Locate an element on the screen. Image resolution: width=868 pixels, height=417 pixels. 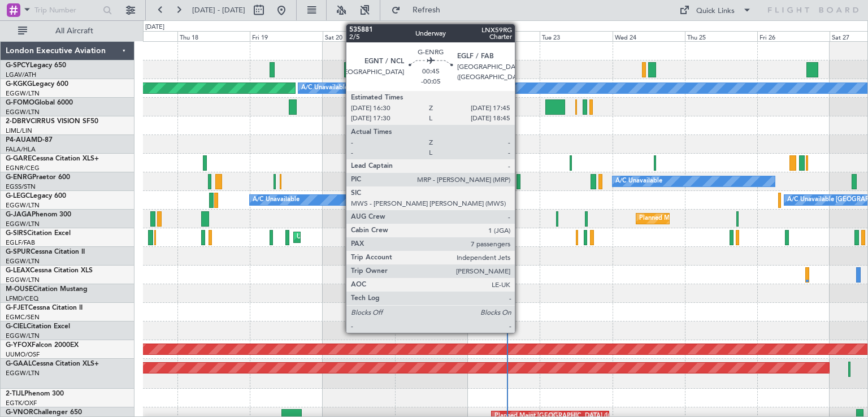
span: G-VNOR is located at coordinates (19, 412).